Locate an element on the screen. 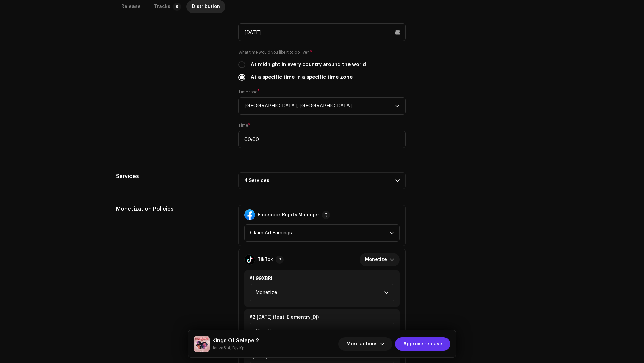 The width and height of the screenshot is (644, 363). span: Approve release is located at coordinates (423, 344).